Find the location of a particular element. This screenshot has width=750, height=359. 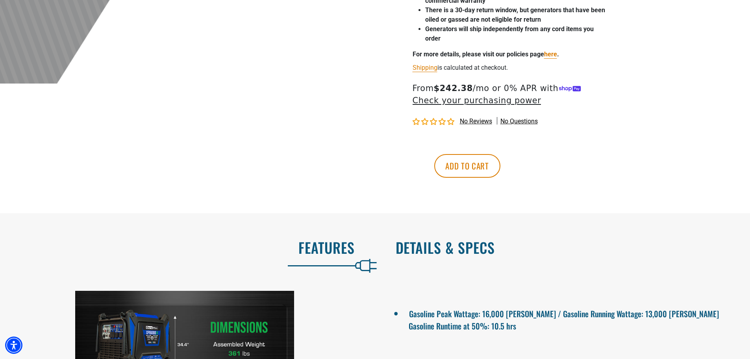

a: Shipping is located at coordinates (425, 67).